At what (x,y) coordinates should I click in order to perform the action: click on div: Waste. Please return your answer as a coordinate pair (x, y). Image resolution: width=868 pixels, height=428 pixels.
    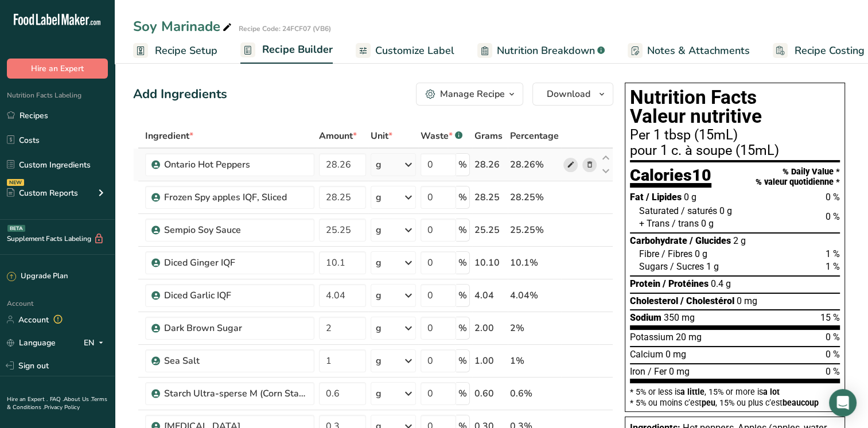
    Looking at the image, I should click on (441, 136).